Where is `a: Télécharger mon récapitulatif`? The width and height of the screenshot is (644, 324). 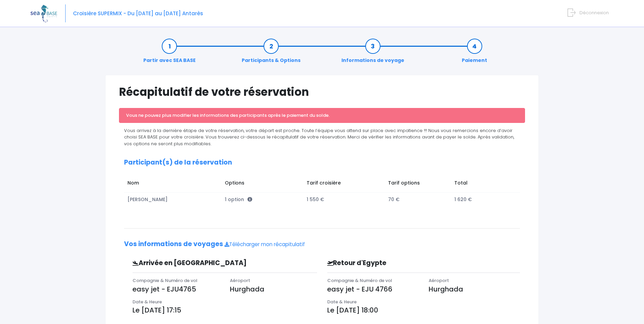 a: Télécharger mon récapitulatif is located at coordinates (265, 244).